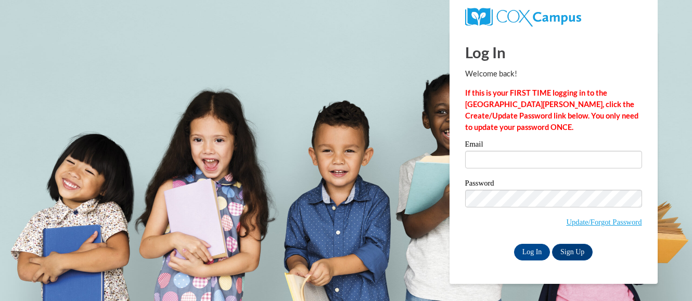 The width and height of the screenshot is (692, 301). I want to click on a: COX Campus, so click(523, 16).